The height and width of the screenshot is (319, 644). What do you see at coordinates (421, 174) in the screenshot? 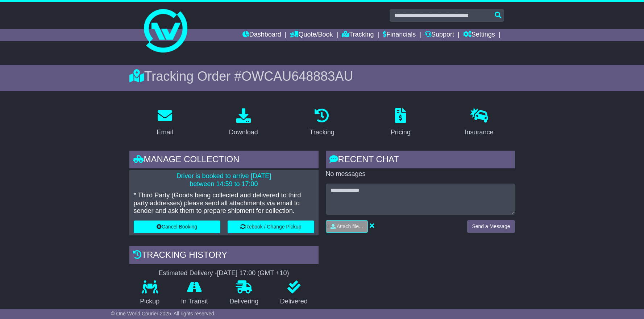
I see `p: No messages` at bounding box center [421, 174].